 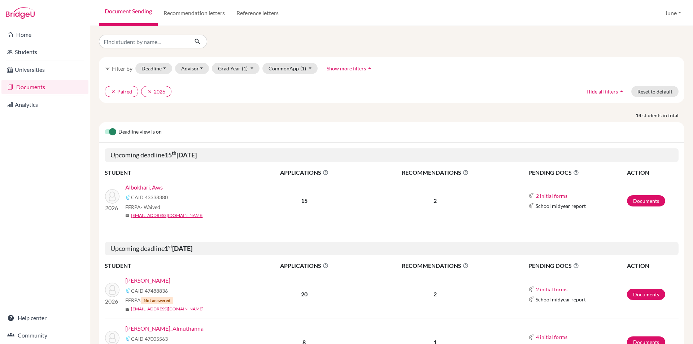 I want to click on span: - Waived, so click(x=151, y=207).